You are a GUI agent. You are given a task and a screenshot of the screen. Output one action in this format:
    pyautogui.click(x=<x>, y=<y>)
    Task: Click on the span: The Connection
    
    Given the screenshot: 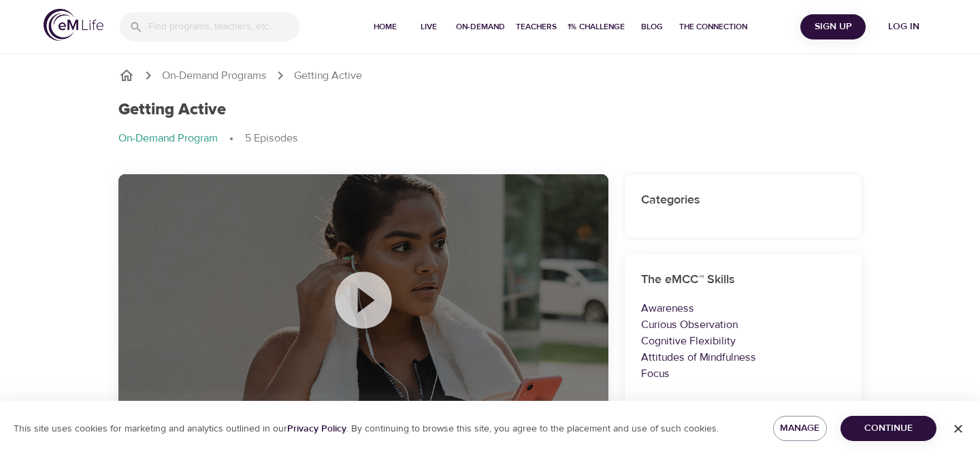 What is the action you would take?
    pyautogui.click(x=713, y=27)
    